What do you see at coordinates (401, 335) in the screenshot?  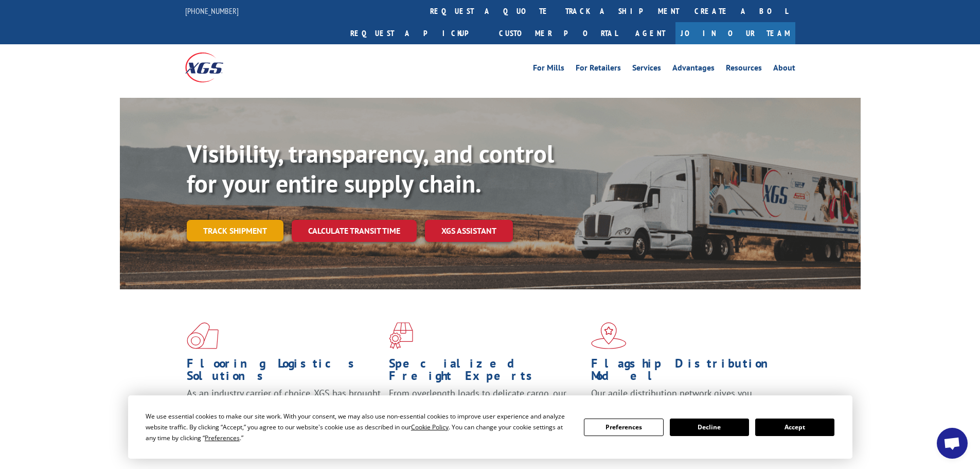 I see `img: xgs-icon-focused-on-flooring-red` at bounding box center [401, 335].